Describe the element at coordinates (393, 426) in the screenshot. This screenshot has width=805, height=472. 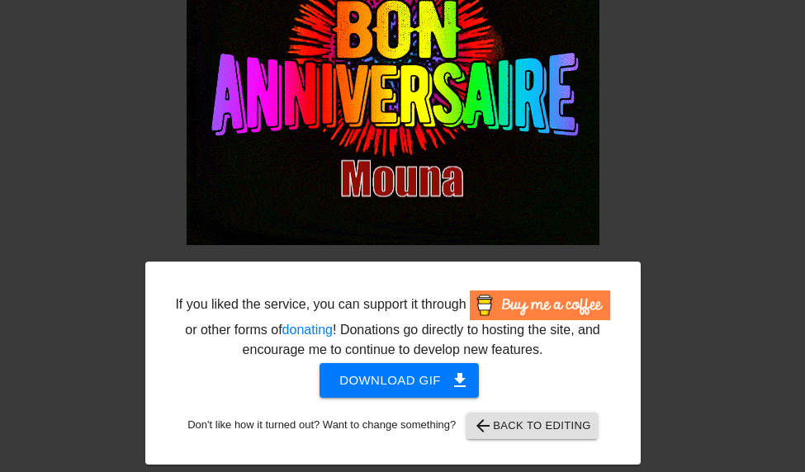
I see `div: Don't like how it turned out? Want to change something?` at that location.